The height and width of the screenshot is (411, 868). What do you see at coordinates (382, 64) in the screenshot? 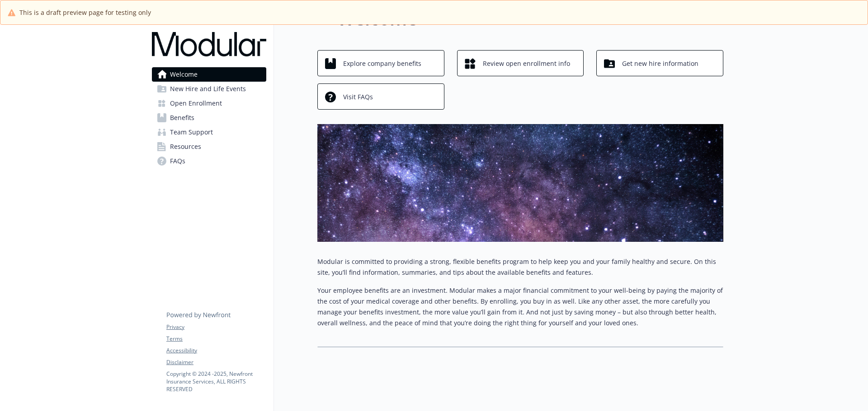
I see `span: Explore company benefits` at bounding box center [382, 64].